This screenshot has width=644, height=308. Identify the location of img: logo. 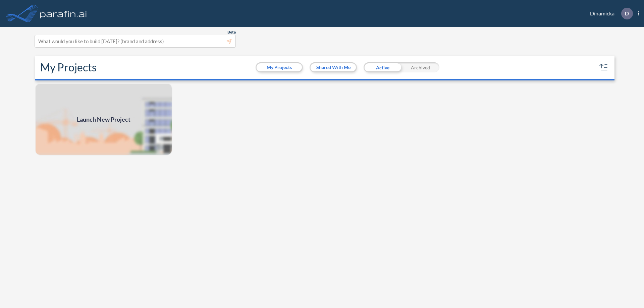
(63, 13).